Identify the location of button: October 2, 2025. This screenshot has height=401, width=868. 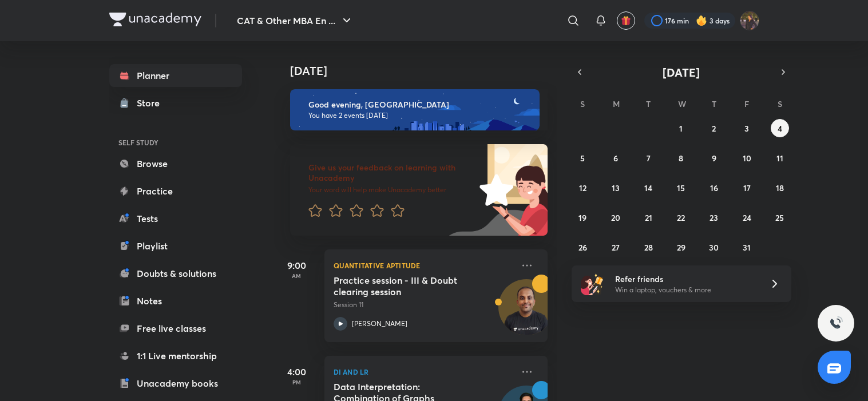
(714, 128).